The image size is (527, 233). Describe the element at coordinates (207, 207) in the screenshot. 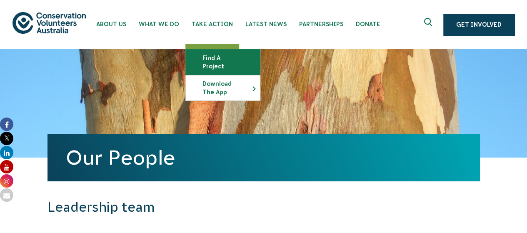

I see `h3: Leadership team` at that location.